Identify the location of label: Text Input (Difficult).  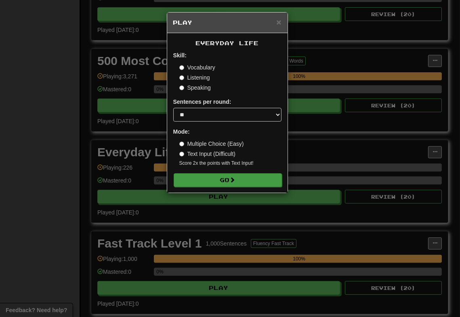
(208, 154).